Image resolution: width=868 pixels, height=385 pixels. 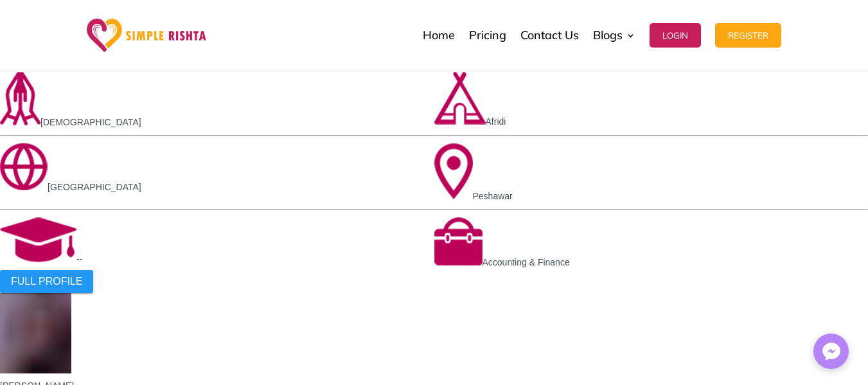 What do you see at coordinates (615, 35) in the screenshot?
I see `a: Blogs` at bounding box center [615, 35].